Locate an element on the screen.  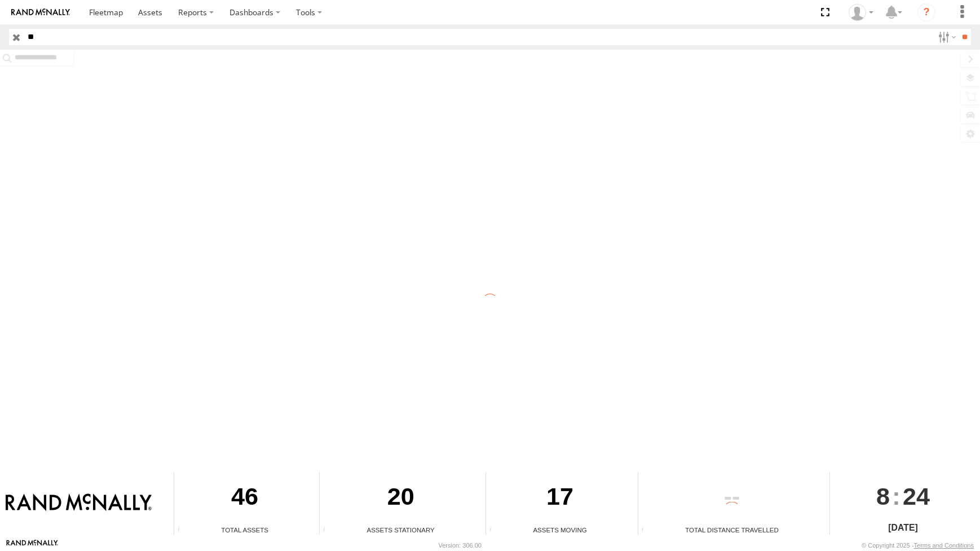
div: Total distance travelled by all assets within specified date range and applied filters is located at coordinates (646, 530).